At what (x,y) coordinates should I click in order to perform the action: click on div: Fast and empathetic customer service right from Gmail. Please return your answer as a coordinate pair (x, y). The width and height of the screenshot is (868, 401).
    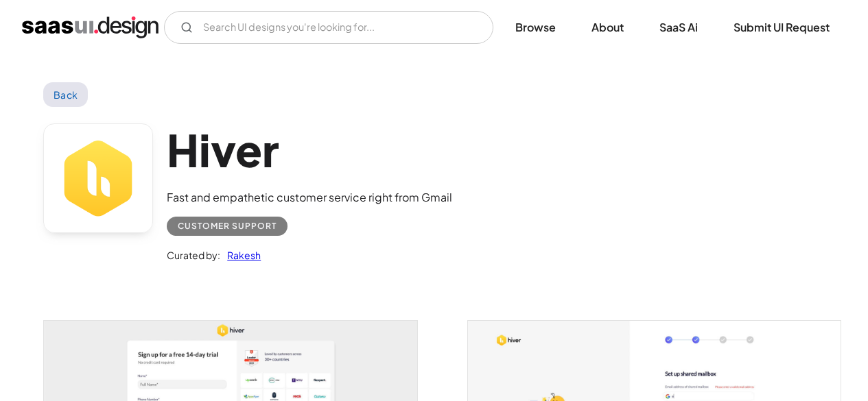
    Looking at the image, I should click on (309, 198).